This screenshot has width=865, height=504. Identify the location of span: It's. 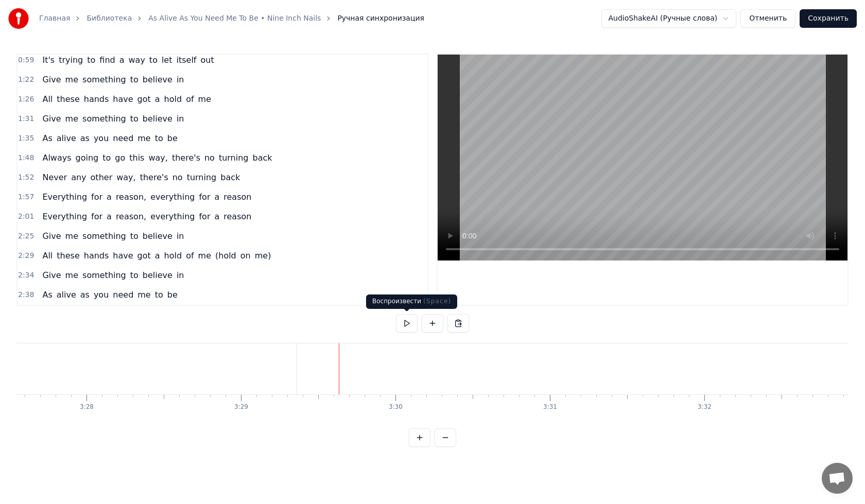
(49, 60).